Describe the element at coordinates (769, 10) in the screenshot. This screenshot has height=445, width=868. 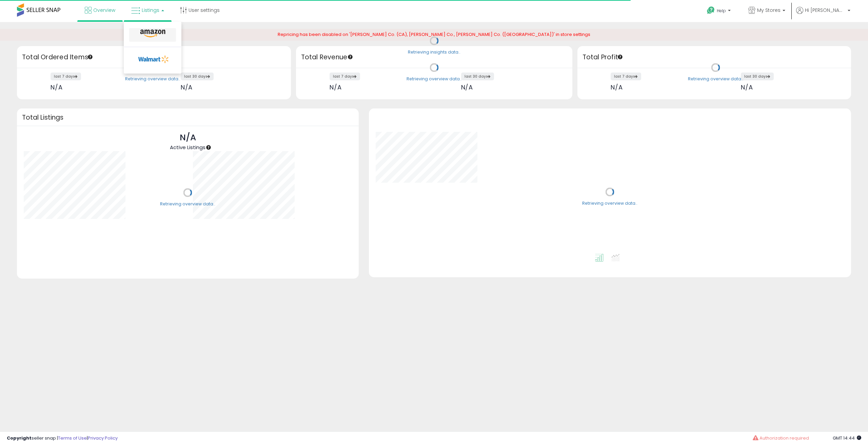
I see `span: My Stores` at that location.